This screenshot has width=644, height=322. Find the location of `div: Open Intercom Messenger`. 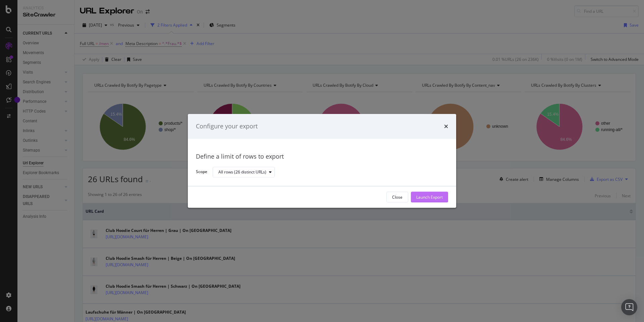

div: Open Intercom Messenger is located at coordinates (629, 307).